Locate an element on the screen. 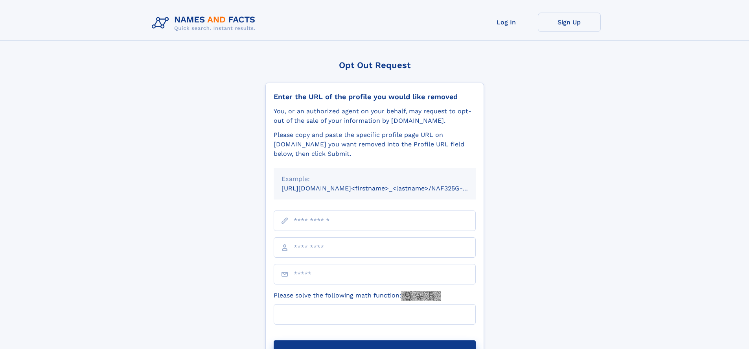  div: Example: is located at coordinates (375, 179).